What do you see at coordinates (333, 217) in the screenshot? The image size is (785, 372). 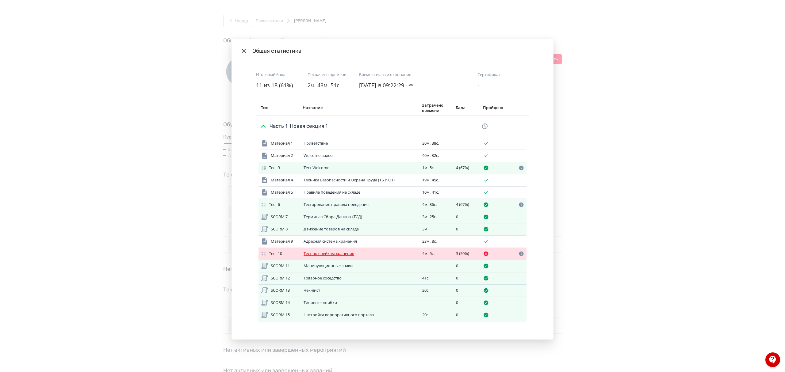 I see `a: Терминал Сбора Данных (ТСД)` at bounding box center [333, 217].